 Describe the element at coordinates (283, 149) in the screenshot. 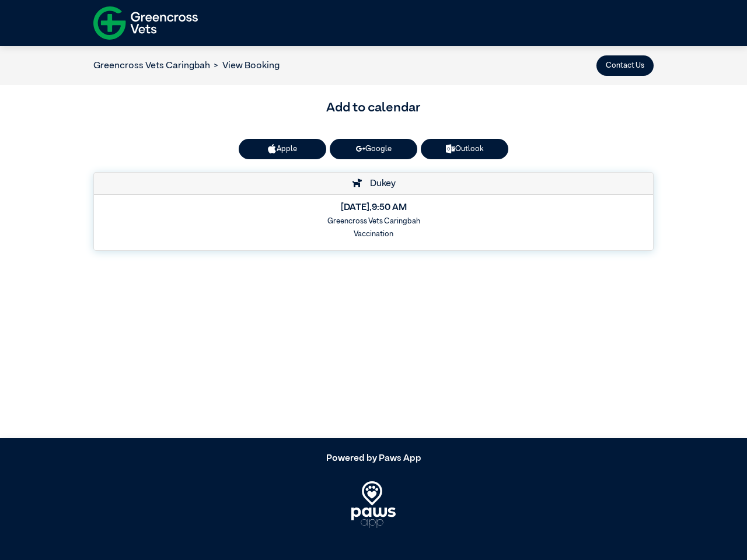

I see `button: Apple` at that location.